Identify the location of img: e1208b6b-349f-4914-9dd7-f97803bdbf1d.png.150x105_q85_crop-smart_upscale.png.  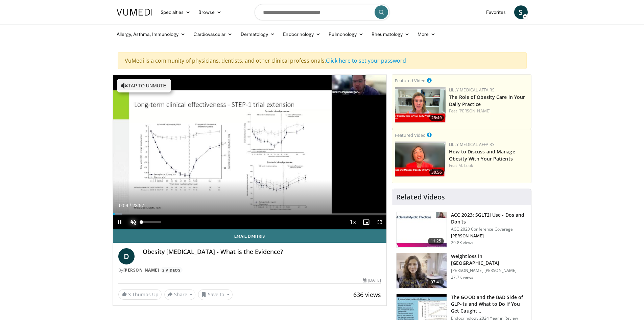
(420, 104).